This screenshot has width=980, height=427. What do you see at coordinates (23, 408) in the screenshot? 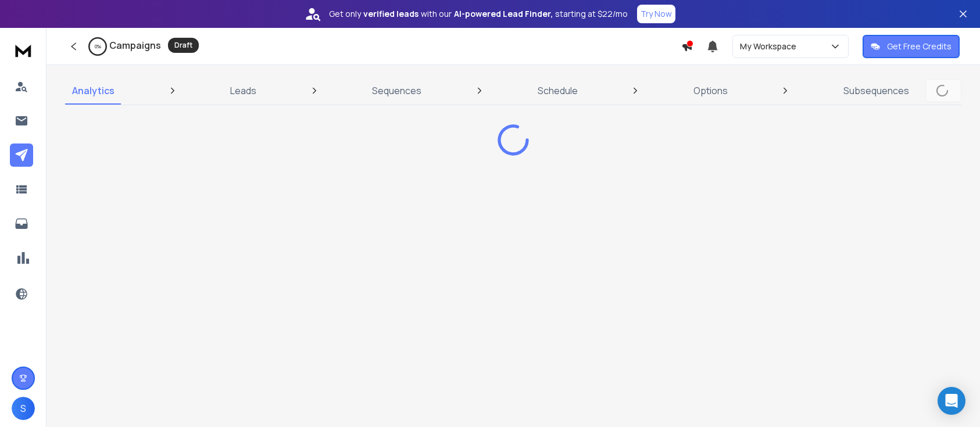
I see `button: S` at bounding box center [23, 408].